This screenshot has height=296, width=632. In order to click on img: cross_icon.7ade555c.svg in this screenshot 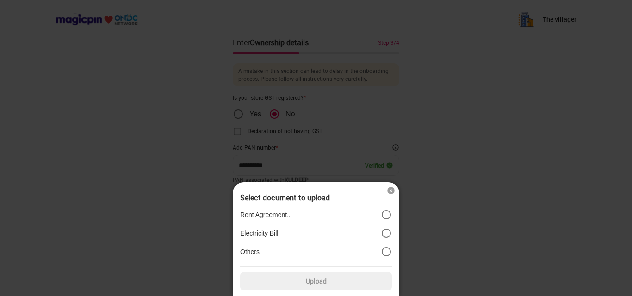, I will do `click(391, 191)`.